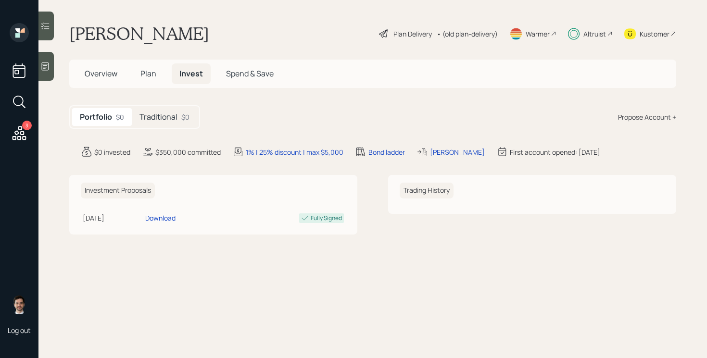 Image resolution: width=707 pixels, height=358 pixels. I want to click on span: Overview, so click(101, 74).